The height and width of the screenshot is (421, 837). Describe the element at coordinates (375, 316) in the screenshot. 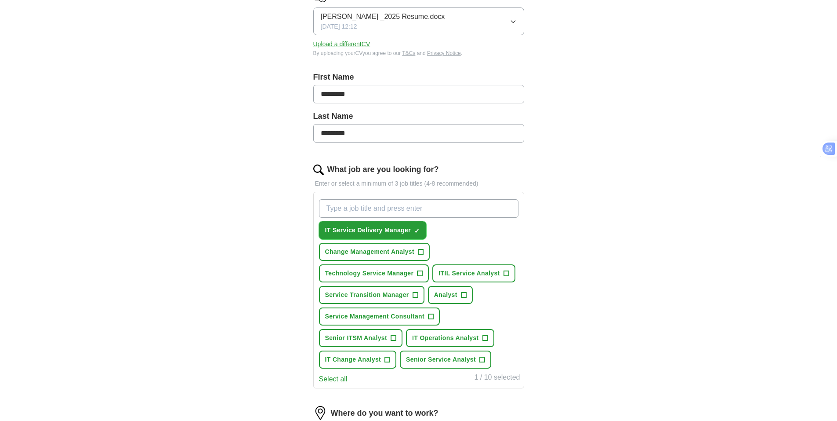

I see `span: Service Management Consultant` at that location.